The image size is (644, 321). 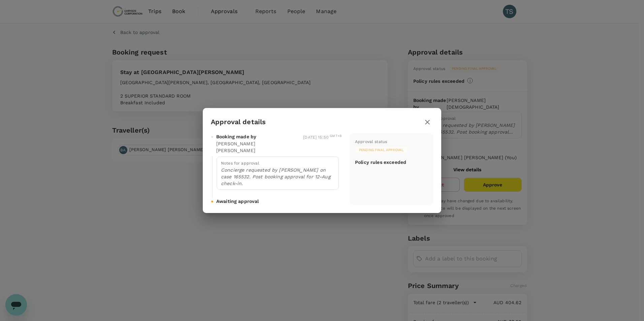 What do you see at coordinates (240, 163) in the screenshot?
I see `span: Notes for approval` at bounding box center [240, 163].